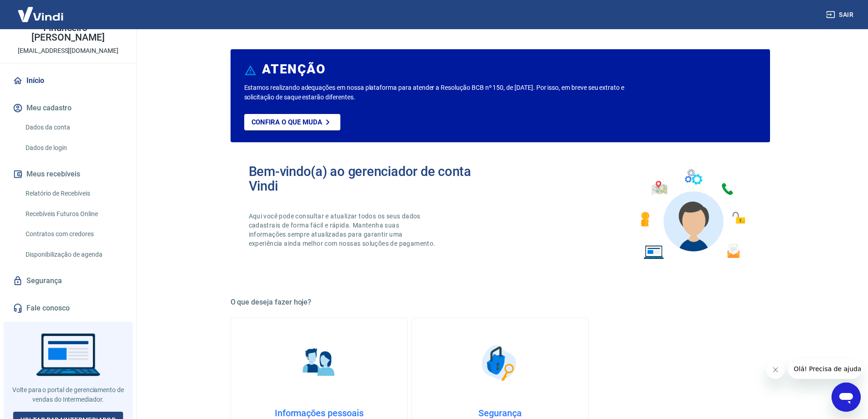 The height and width of the screenshot is (419, 868). Describe the element at coordinates (840, 14) in the screenshot. I see `button: Sair` at that location.